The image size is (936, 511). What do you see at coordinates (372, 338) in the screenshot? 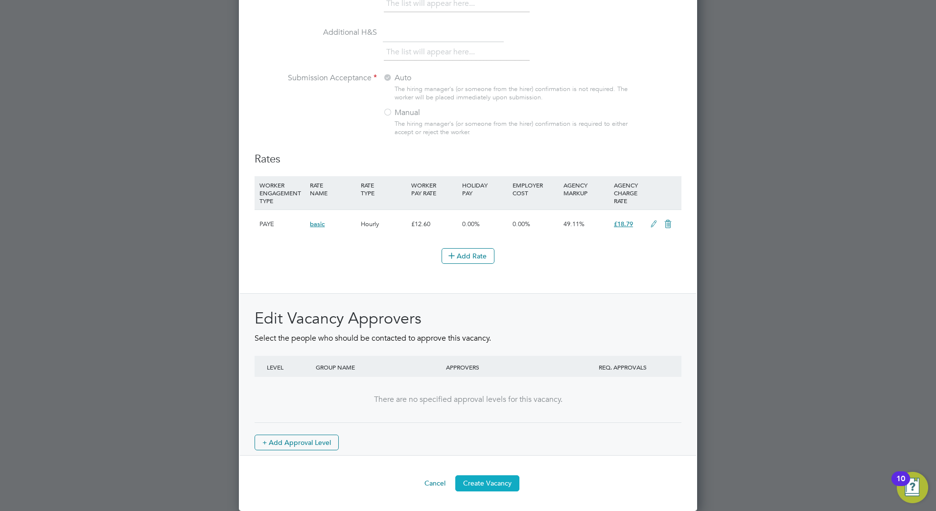
I see `span: Select the people who should be contacted to approve this vacancy.` at bounding box center [372, 338].